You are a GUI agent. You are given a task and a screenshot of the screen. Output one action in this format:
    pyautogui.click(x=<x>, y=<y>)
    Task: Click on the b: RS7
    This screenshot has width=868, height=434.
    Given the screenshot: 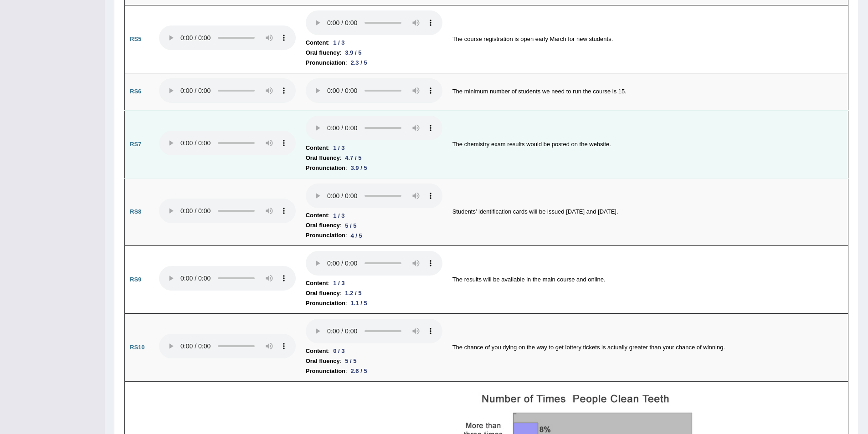 What is the action you would take?
    pyautogui.click(x=135, y=144)
    